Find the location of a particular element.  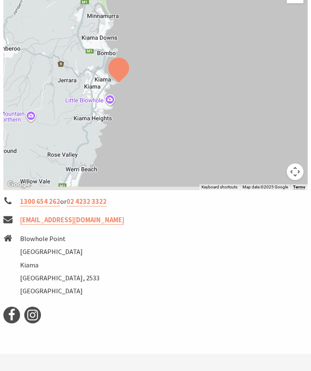

li: or is located at coordinates (156, 202).